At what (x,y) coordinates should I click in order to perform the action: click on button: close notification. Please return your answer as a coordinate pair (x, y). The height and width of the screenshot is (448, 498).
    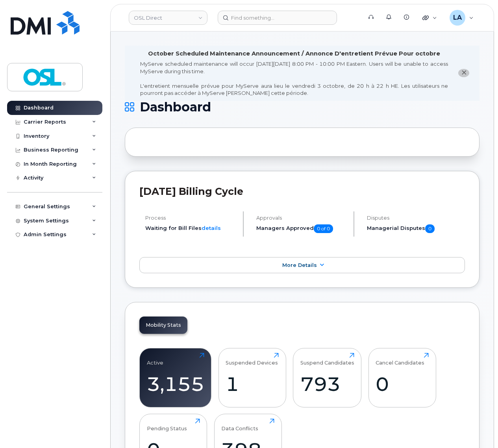
    Looking at the image, I should click on (464, 73).